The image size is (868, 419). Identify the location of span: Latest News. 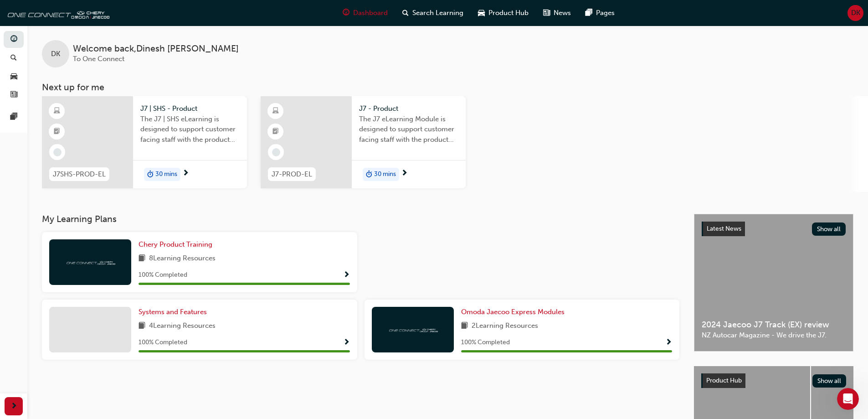
(724, 228).